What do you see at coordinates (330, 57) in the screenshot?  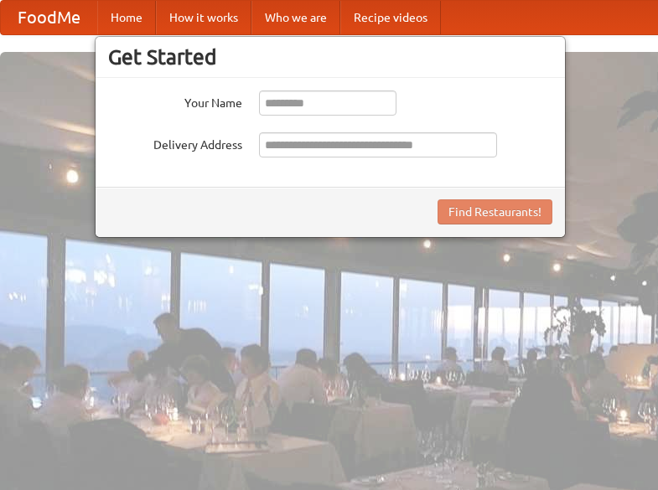 I see `h3: Get Started` at bounding box center [330, 57].